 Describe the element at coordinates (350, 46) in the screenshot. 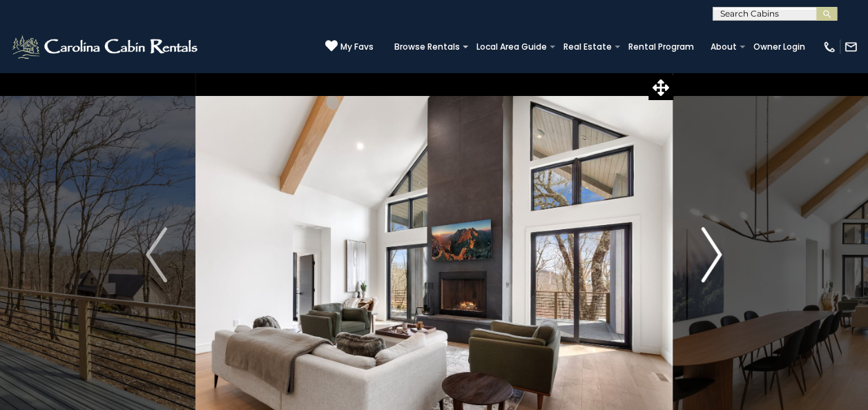

I see `a: My Favs` at that location.